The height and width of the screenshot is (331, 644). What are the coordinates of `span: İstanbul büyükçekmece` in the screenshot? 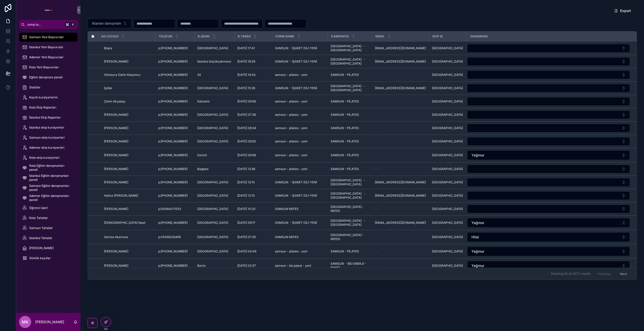 It's located at (214, 62).